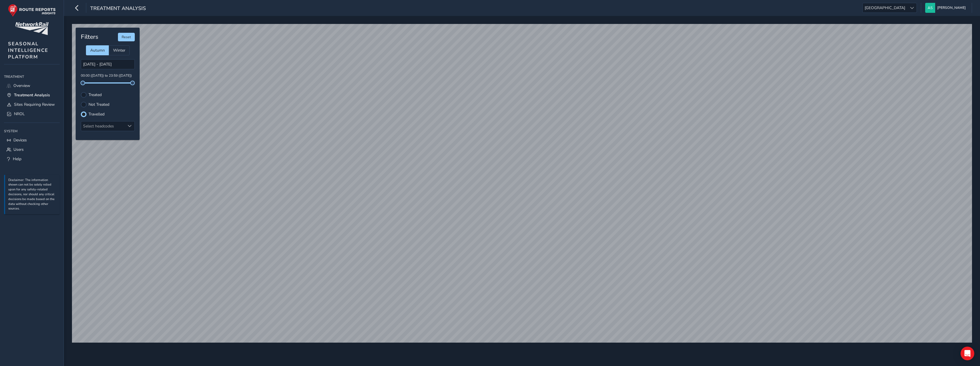  I want to click on span: Help, so click(17, 159).